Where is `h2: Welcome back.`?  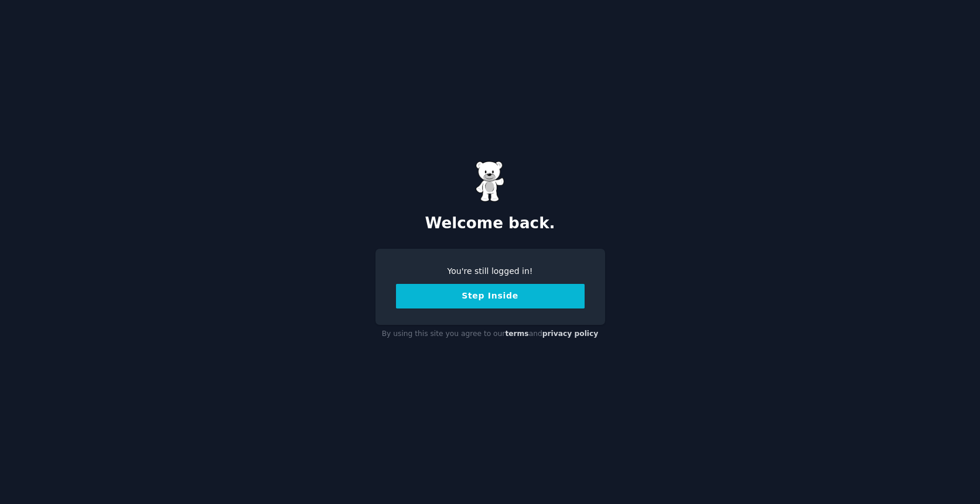
h2: Welcome back. is located at coordinates (490, 223).